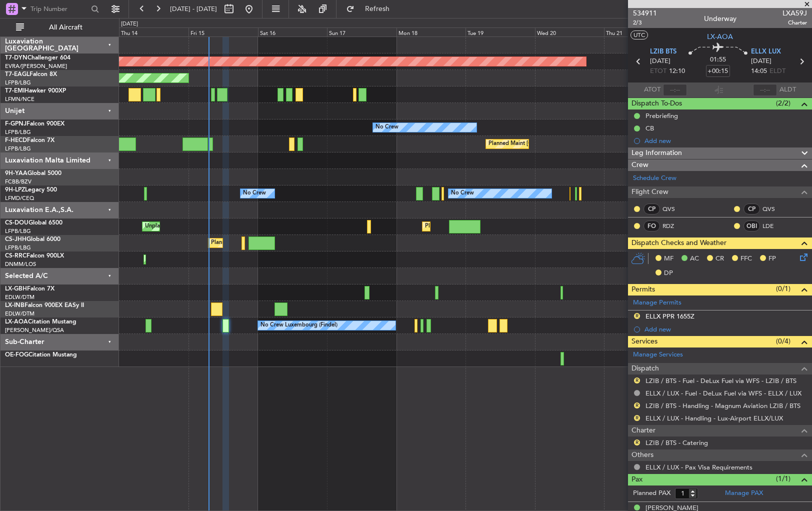  Describe the element at coordinates (656, 103) in the screenshot. I see `span: Dispatch To-Dos` at that location.